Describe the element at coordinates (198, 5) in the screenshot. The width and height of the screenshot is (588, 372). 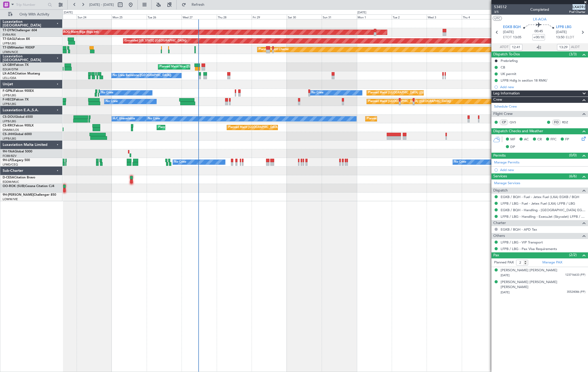
I see `span: Refresh` at that location.